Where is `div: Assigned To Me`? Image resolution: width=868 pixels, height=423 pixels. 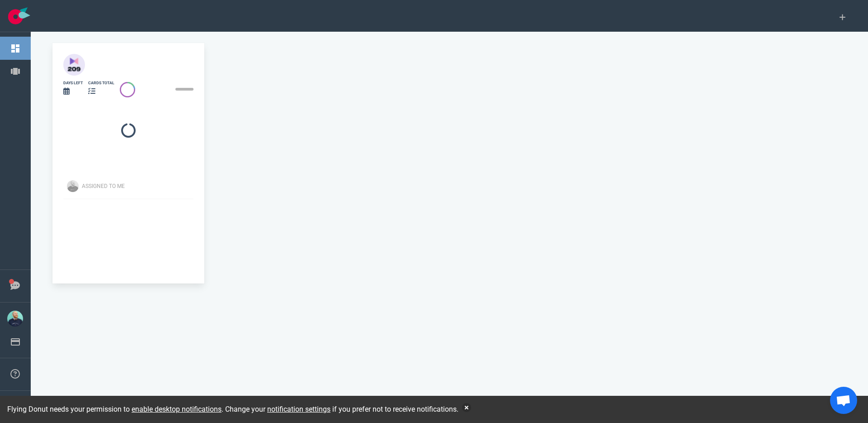 div: Assigned To Me is located at coordinates (140, 186).